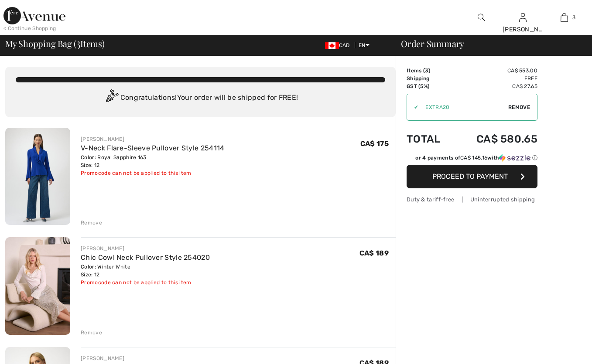  I want to click on img: 1ère Avenue, so click(34, 15).